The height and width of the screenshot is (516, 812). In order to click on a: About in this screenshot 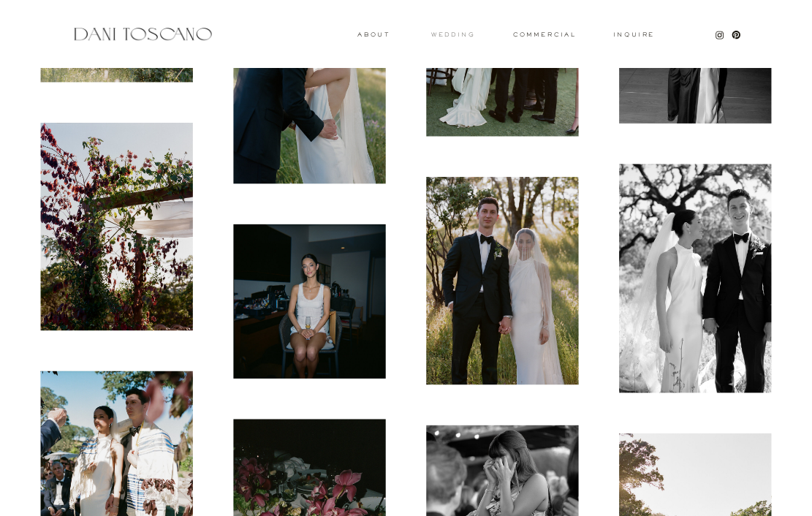, I will do `click(372, 35)`.